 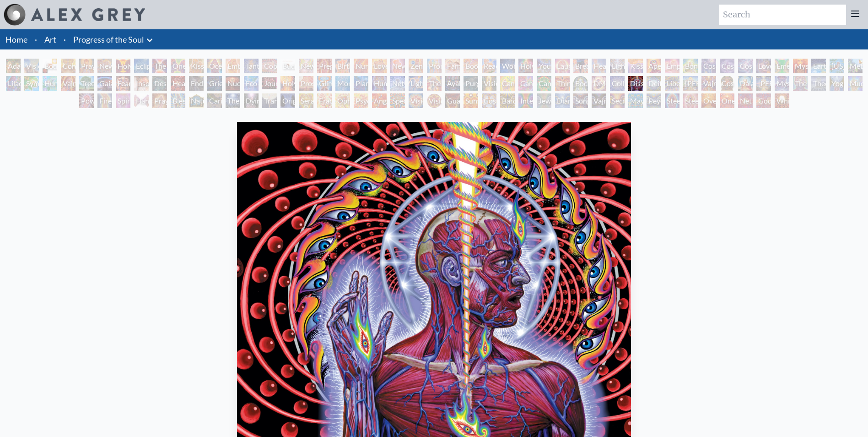 I want to click on div: Praying, so click(x=86, y=66).